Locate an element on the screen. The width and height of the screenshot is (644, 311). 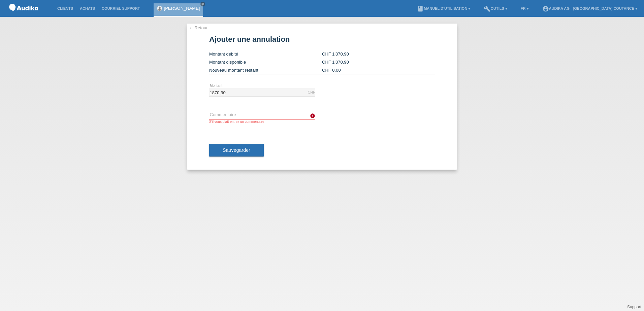
a: FR ▾ is located at coordinates (525, 8).